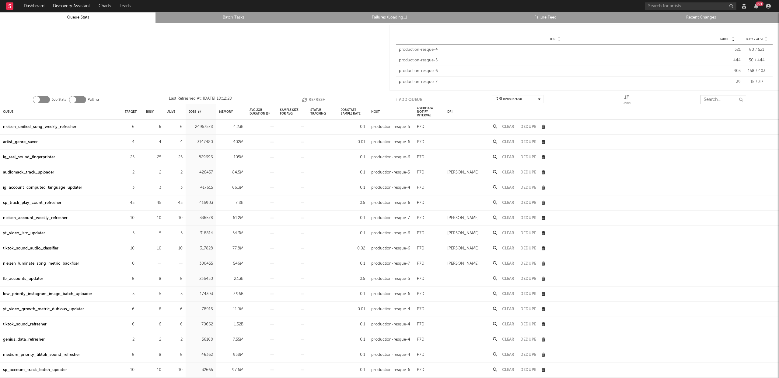  Describe the element at coordinates (40, 127) in the screenshot. I see `a: nielsen_unified_song_weekly_refresher` at that location.